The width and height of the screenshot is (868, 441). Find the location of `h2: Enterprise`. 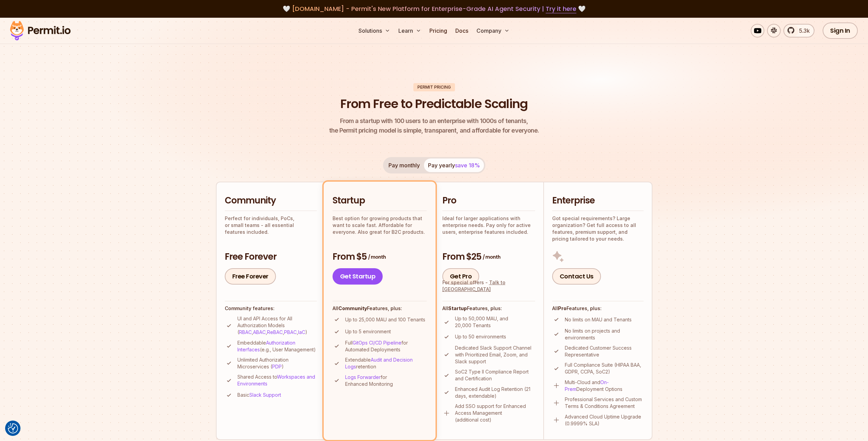

h2: Enterprise is located at coordinates (598, 200).